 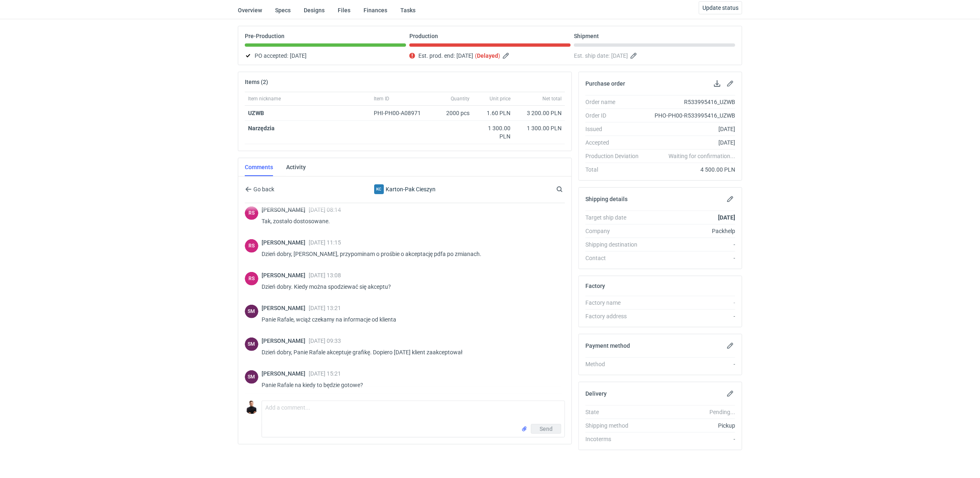 I want to click on span: Item ID, so click(x=381, y=98).